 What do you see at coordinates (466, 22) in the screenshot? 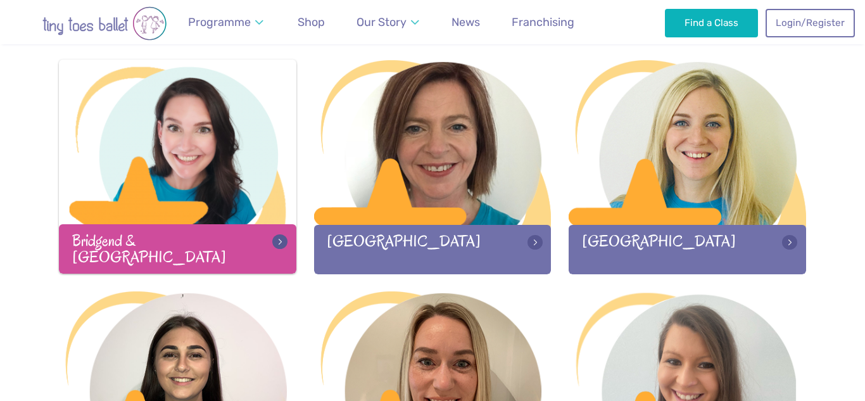
I see `span: News` at bounding box center [466, 22].